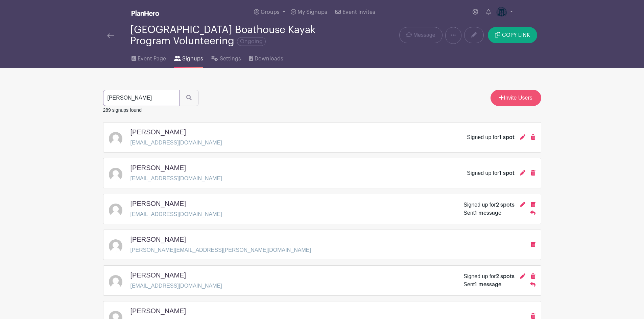 The width and height of the screenshot is (644, 319). What do you see at coordinates (270, 12) in the screenshot?
I see `span: Groups` at bounding box center [270, 12].